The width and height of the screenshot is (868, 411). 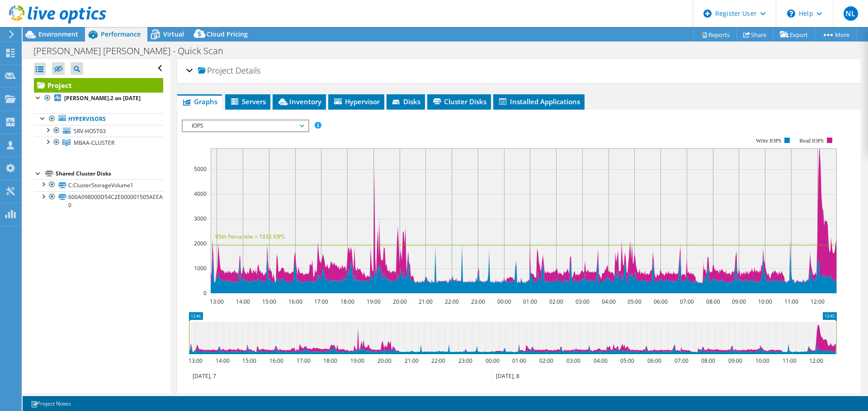 What do you see at coordinates (538, 102) in the screenshot?
I see `span: Installed Applications` at bounding box center [538, 102].